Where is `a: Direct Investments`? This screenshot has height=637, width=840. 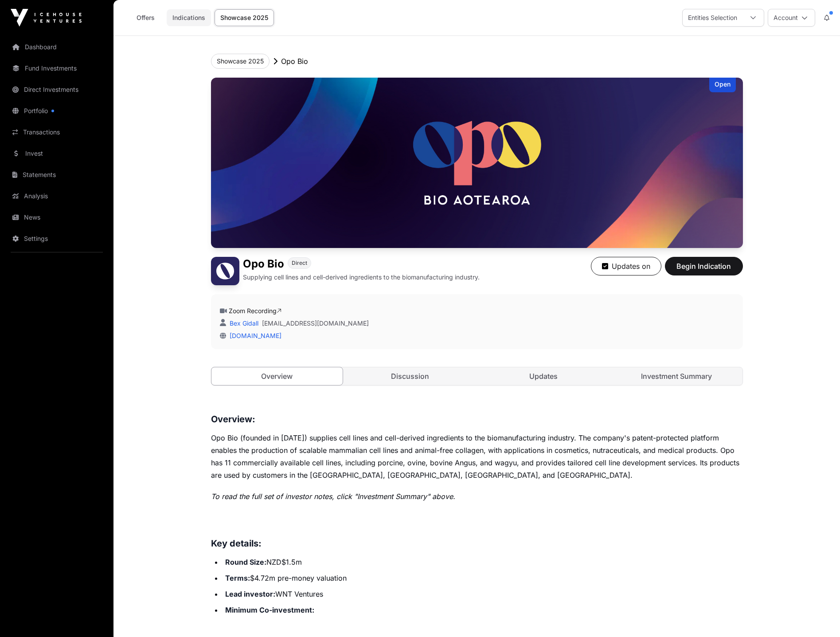
a: Direct Investments is located at coordinates (57, 90).